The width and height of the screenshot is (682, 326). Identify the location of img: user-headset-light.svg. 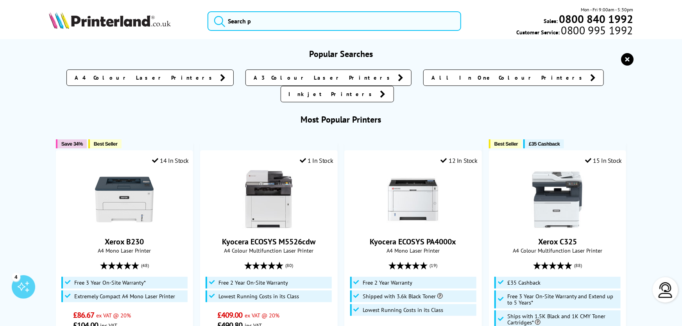
(666, 290).